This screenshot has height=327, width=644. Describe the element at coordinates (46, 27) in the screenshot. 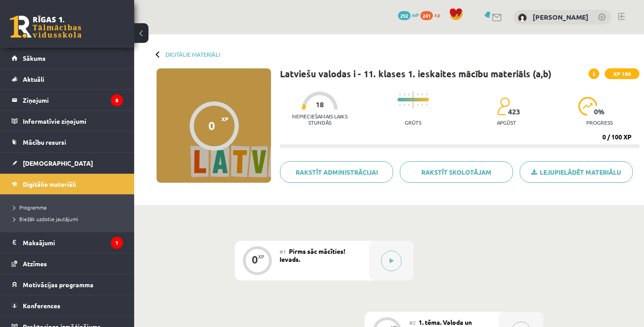

I see `a: Rīgas 1. Tālmācības vidusskola` at that location.